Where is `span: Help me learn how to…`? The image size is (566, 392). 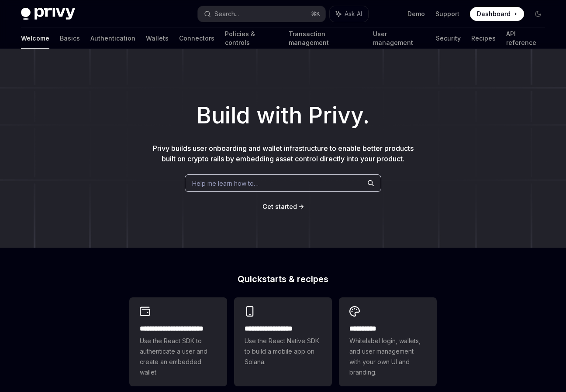 span: Help me learn how to… is located at coordinates (225, 183).